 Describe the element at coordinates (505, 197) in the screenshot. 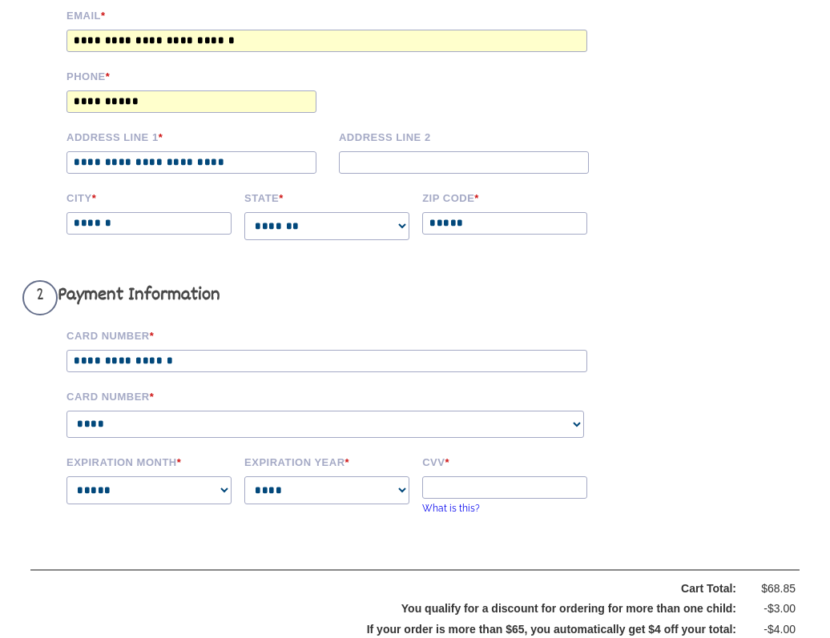

I see `label: Zip code` at that location.